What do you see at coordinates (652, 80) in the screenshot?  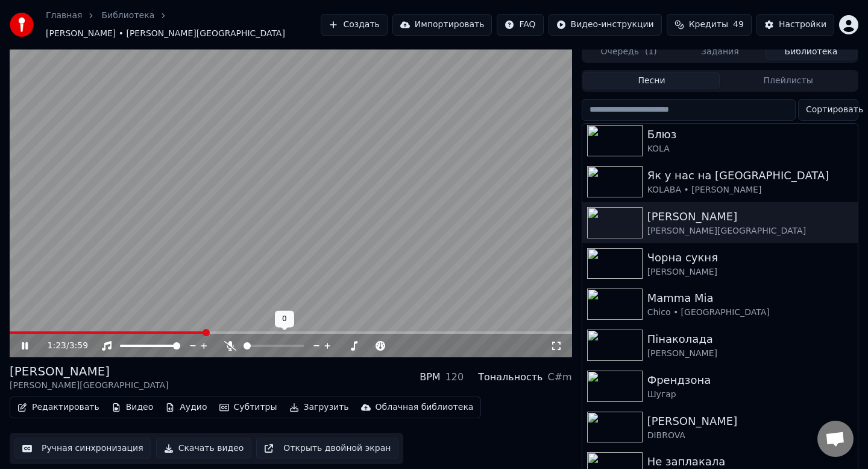 I see `button: Песни` at bounding box center [652, 80].